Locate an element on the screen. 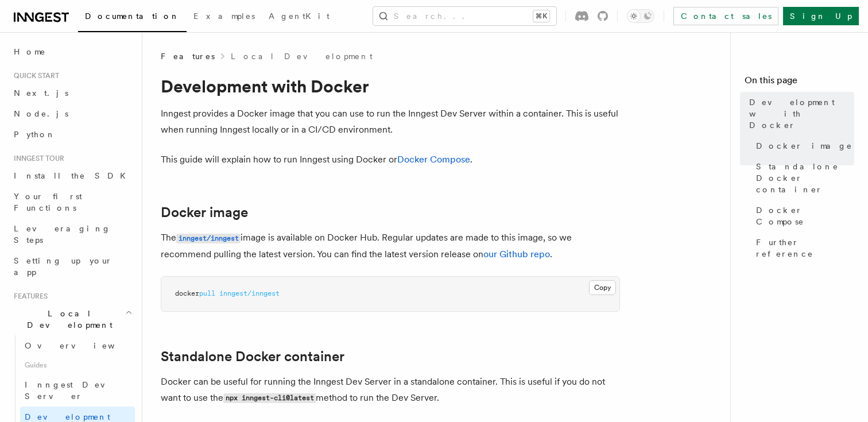 This screenshot has width=868, height=422. span: pull is located at coordinates (207, 294).